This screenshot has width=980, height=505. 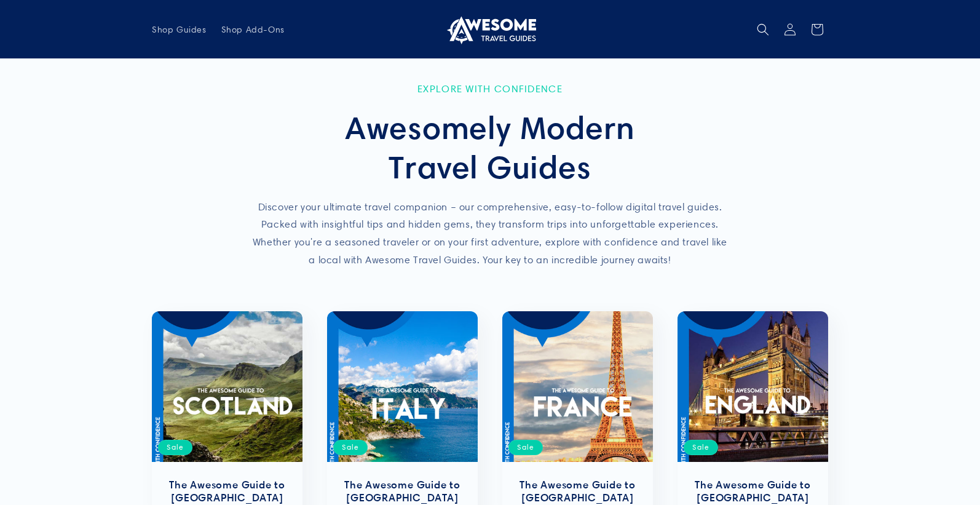 I want to click on h2: Awesomely Modern Travel Guides, so click(x=490, y=147).